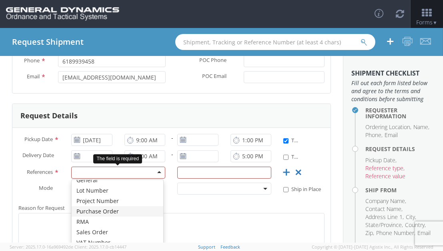  What do you see at coordinates (386, 201) in the screenshot?
I see `li: Company Name` at bounding box center [386, 201].